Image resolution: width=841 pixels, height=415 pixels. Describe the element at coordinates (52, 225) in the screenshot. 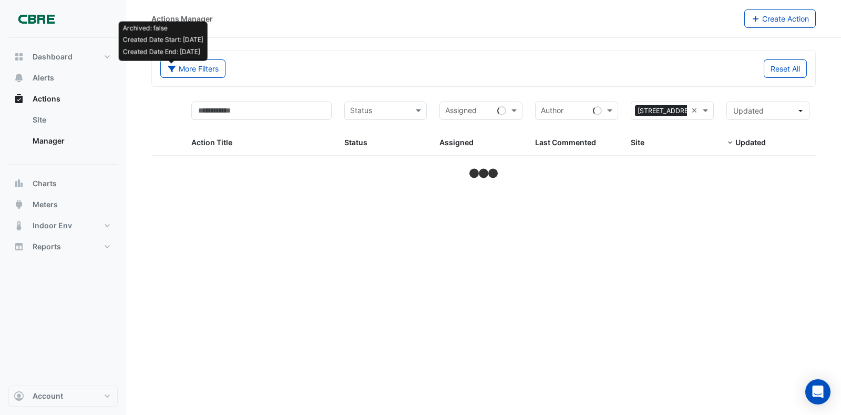

I see `span: Indoor Env` at that location.